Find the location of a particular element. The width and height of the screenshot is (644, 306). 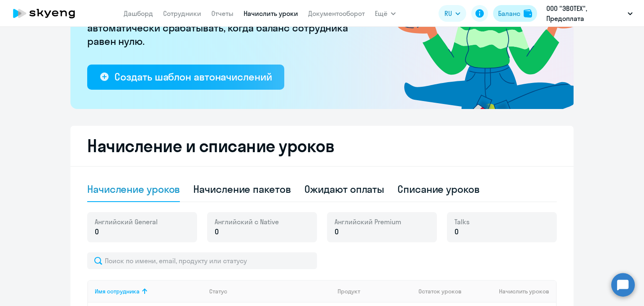

span: Английский Premium is located at coordinates (368, 222).